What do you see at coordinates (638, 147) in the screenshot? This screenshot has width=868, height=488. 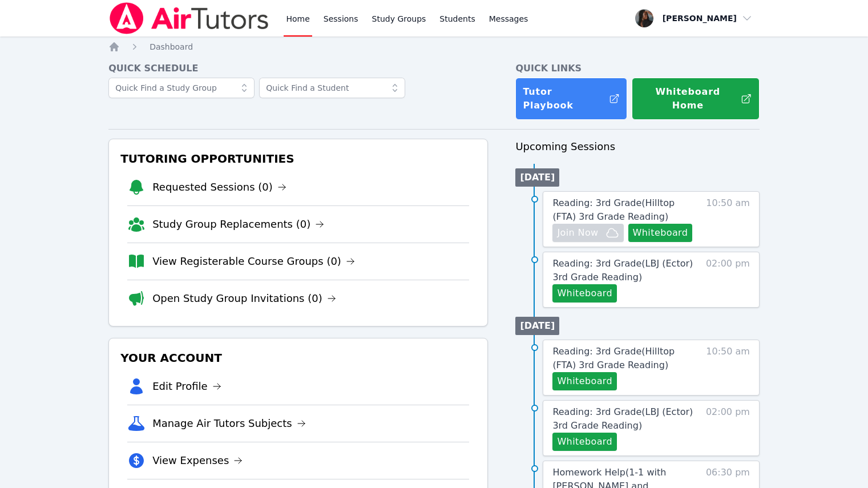 I see `h3: Upcoming Sessions` at bounding box center [638, 147].